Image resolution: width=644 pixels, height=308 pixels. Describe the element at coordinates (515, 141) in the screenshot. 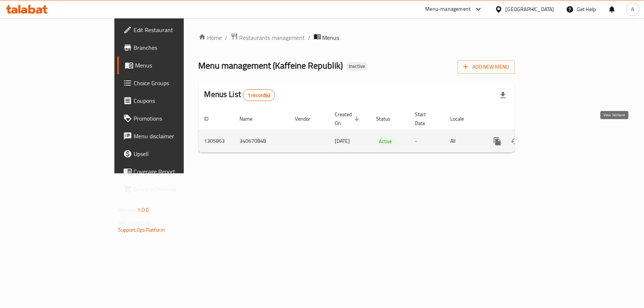

I see `button: Change Status` at that location.